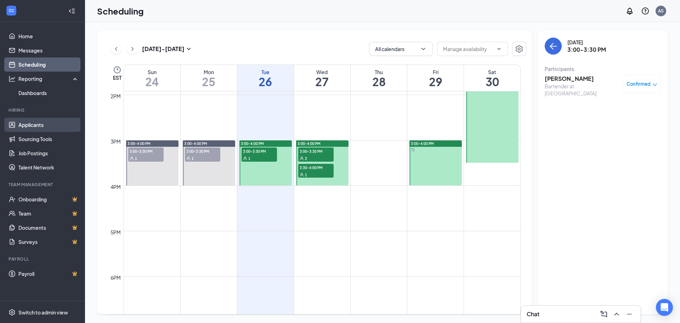 The image size is (680, 323). What do you see at coordinates (209, 81) in the screenshot?
I see `h1: 25` at bounding box center [209, 81].